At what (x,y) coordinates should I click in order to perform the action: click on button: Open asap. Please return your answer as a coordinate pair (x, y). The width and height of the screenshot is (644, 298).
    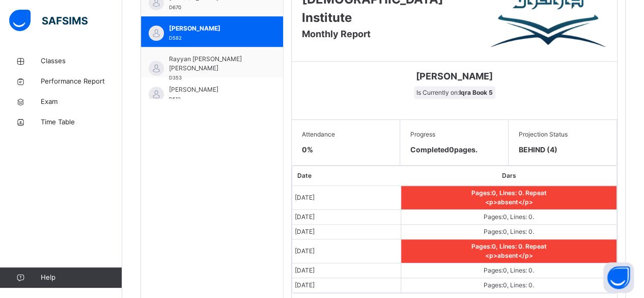
    Looking at the image, I should click on (619, 277).